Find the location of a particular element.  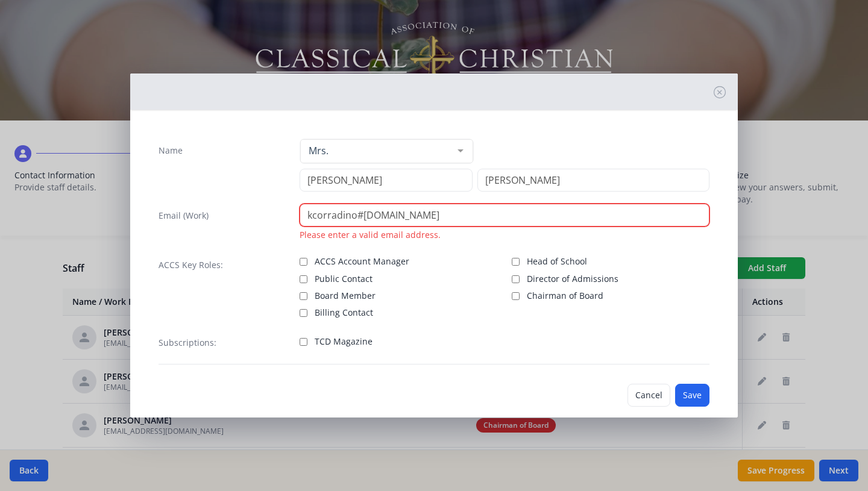

input: TCD Magazine is located at coordinates (303, 341).